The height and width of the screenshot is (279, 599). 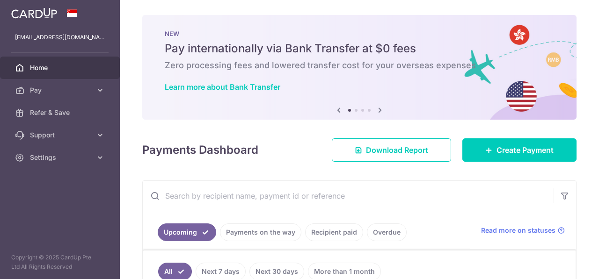 I want to click on span: Download Report, so click(x=397, y=150).